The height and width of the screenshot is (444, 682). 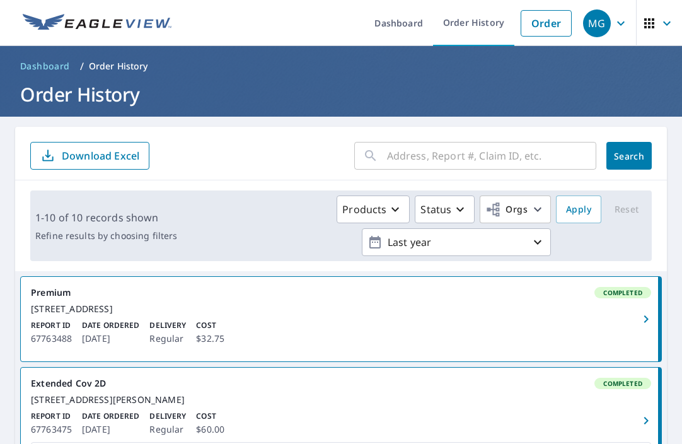 What do you see at coordinates (341, 66) in the screenshot?
I see `nav: breadcrumb` at bounding box center [341, 66].